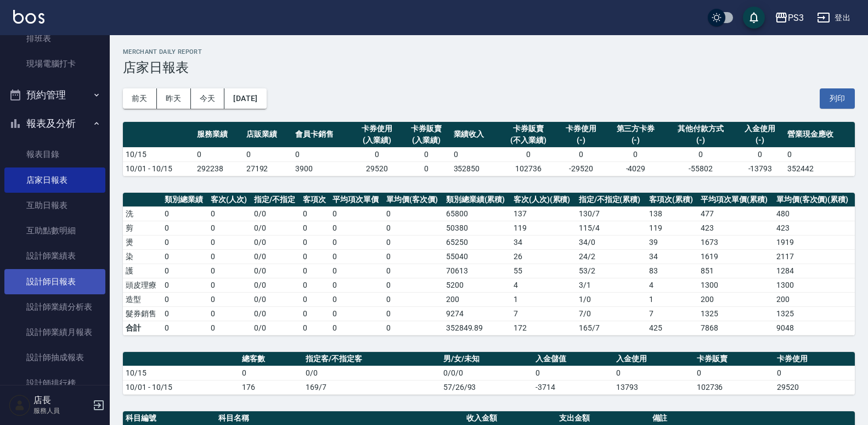 The height and width of the screenshot is (425, 868). Describe the element at coordinates (477, 270) in the screenshot. I see `td: 70613` at that location.